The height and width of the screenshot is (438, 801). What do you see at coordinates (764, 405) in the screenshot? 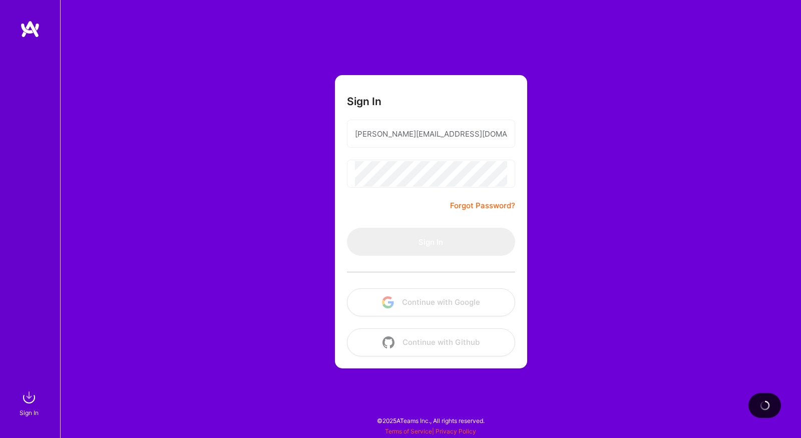
I see `img: loading` at bounding box center [764, 405].